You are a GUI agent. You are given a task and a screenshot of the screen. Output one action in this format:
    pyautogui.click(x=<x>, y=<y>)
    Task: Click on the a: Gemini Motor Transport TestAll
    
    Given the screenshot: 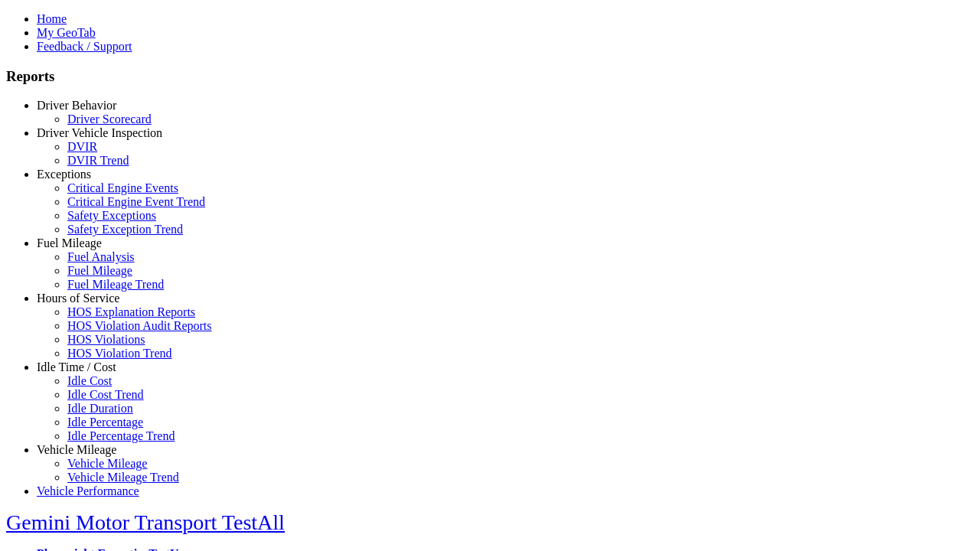 What is the action you would take?
    pyautogui.click(x=146, y=522)
    